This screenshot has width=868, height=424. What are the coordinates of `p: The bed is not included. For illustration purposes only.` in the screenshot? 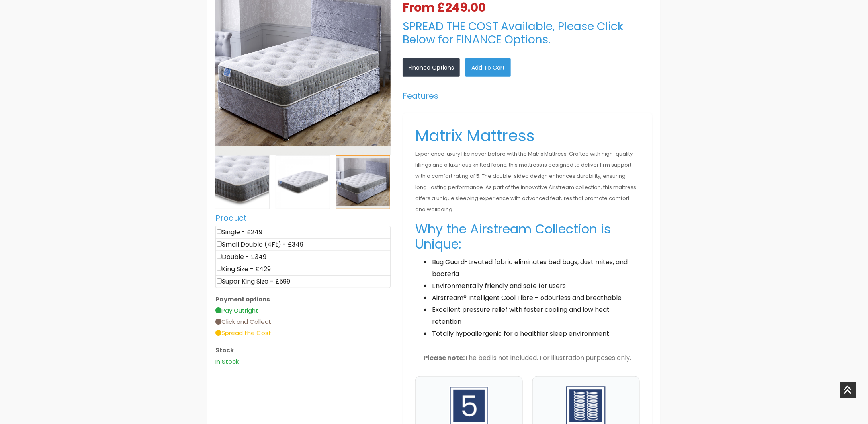 It's located at (528, 358).